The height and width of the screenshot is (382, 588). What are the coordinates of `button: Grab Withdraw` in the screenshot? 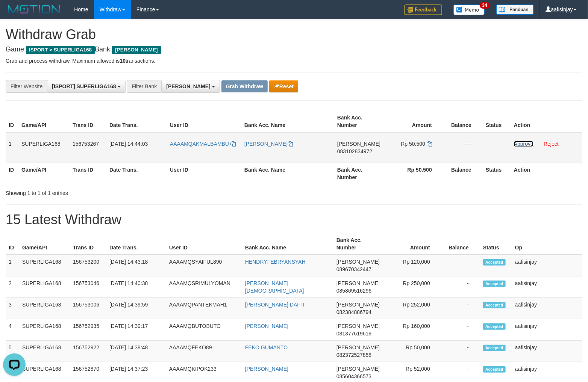 It's located at (245, 86).